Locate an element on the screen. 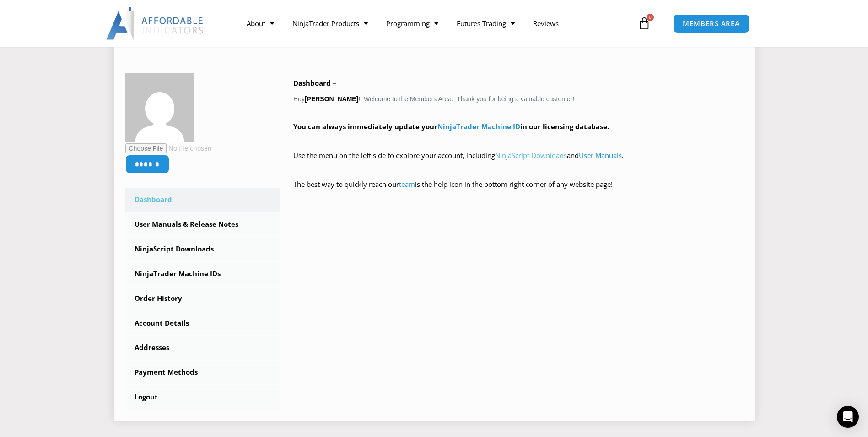 Image resolution: width=868 pixels, height=437 pixels. a: About is located at coordinates (261, 23).